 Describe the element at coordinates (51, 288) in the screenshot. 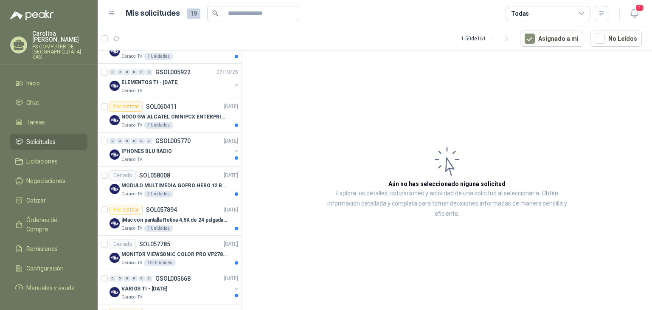

I see `span: Manuales y ayuda` at that location.